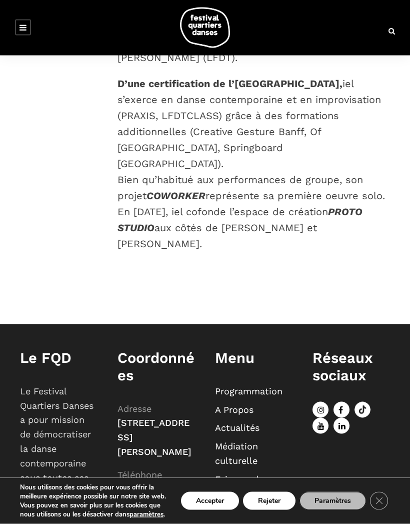 The width and height of the screenshot is (410, 524). I want to click on span: Téléphone, so click(140, 474).